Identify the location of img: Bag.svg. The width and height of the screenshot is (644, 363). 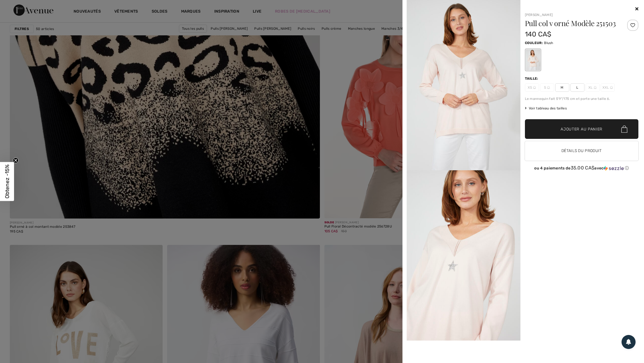
(624, 129).